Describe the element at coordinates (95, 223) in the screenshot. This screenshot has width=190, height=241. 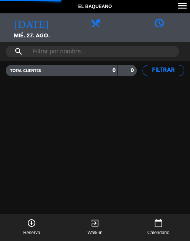
I see `i: exit_to_app` at that location.